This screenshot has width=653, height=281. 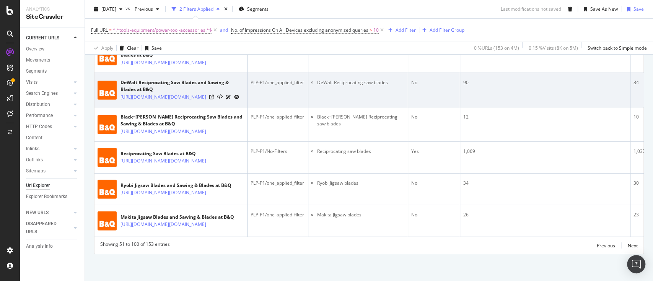 What do you see at coordinates (135, 246) in the screenshot?
I see `div: Showing 51 to 100 of 153 entries` at bounding box center [135, 246].